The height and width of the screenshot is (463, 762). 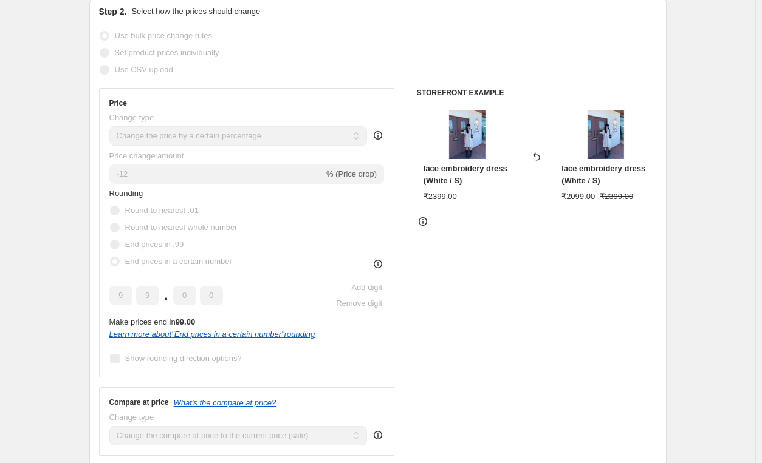 What do you see at coordinates (216, 174) in the screenshot?
I see `input: -15` at bounding box center [216, 174].